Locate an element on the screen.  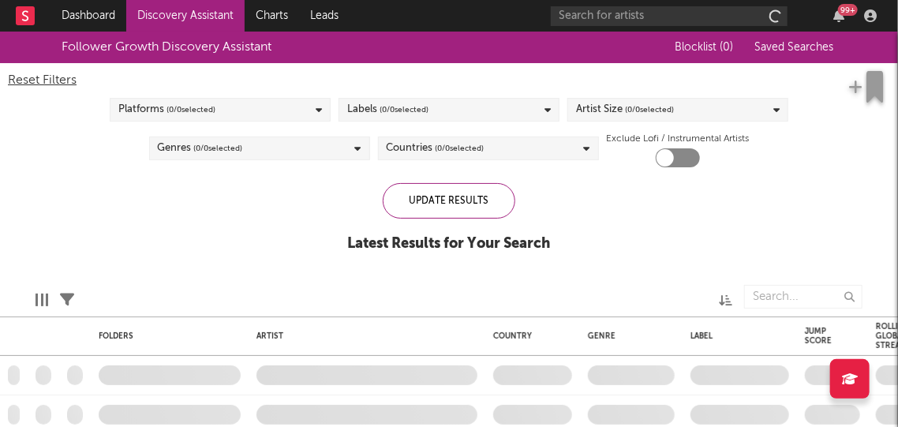
div: Countries is located at coordinates (436, 148).